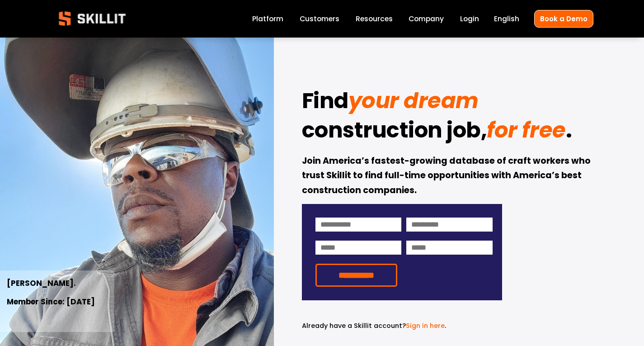 This screenshot has width=644, height=346. What do you see at coordinates (92, 18) in the screenshot?
I see `a: Skillit` at bounding box center [92, 18].